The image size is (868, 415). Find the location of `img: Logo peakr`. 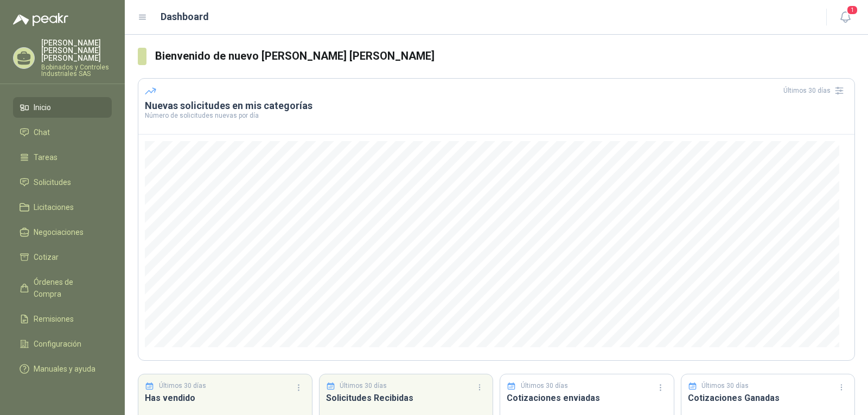

img: Logo peakr is located at coordinates (41, 19).